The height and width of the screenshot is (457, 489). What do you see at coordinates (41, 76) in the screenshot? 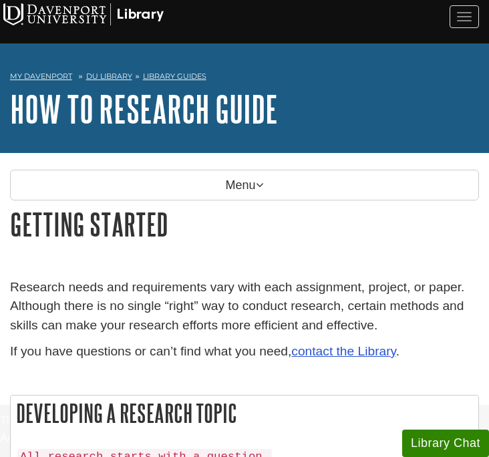
I see `a: My Davenport` at bounding box center [41, 76].